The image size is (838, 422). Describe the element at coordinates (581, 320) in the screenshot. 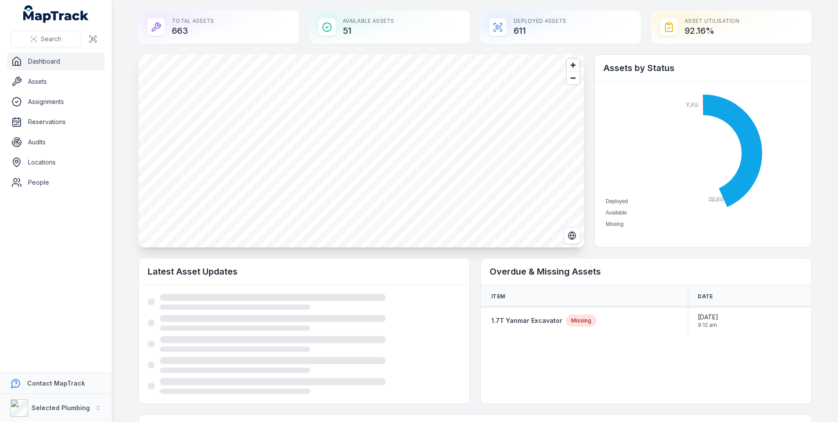

I see `div: Missing` at that location.